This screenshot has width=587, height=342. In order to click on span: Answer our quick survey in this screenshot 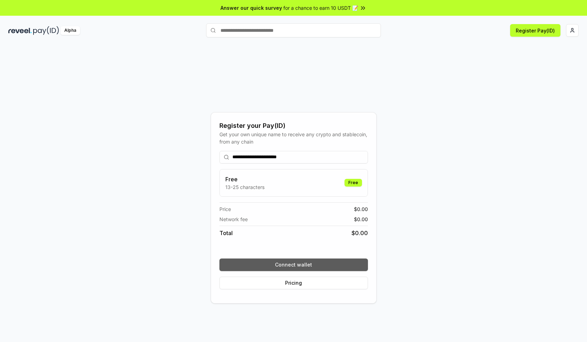, I will do `click(251, 8)`.